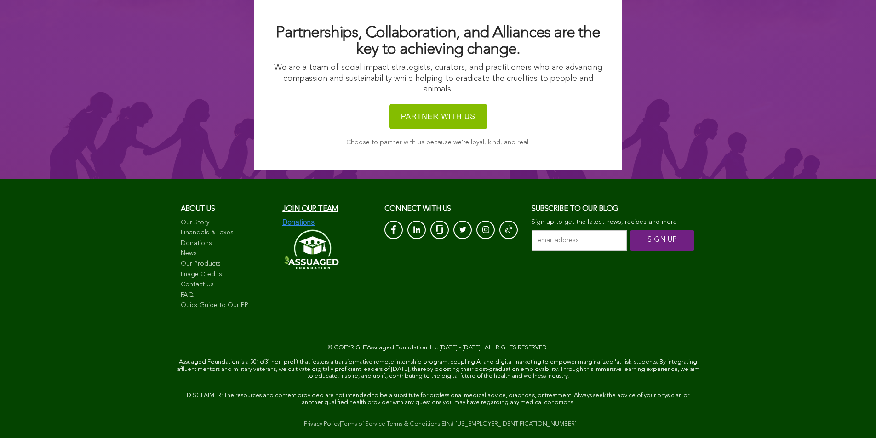 The image size is (876, 438). I want to click on a: Quick Guide to Our PP, so click(227, 306).